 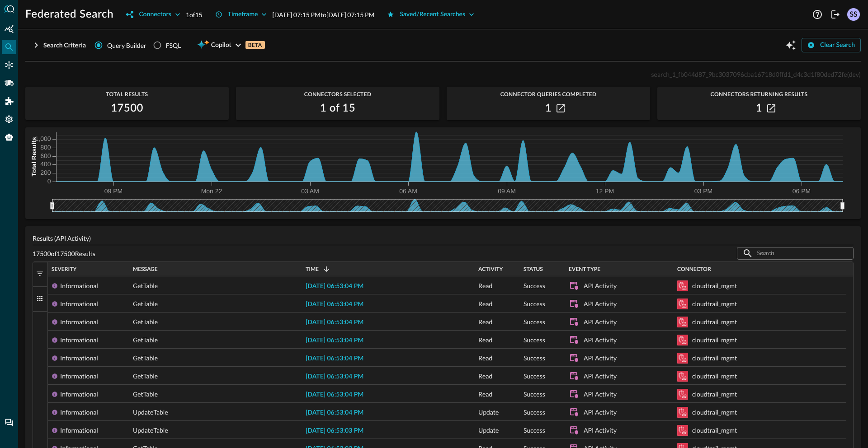 What do you see at coordinates (338, 109) in the screenshot?
I see `h2: 1 of 15` at bounding box center [338, 109].